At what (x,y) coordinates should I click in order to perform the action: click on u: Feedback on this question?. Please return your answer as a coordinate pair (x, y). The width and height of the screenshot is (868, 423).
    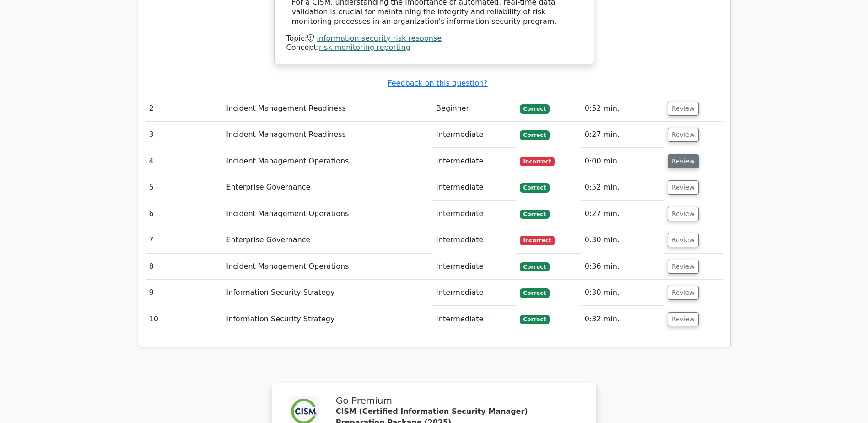
    Looking at the image, I should click on (437, 83).